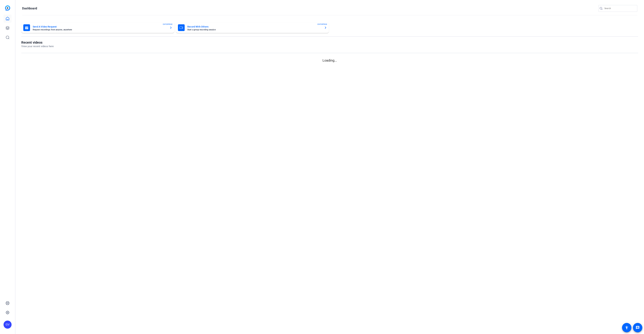 The width and height of the screenshot is (644, 334). Describe the element at coordinates (254, 30) in the screenshot. I see `mat-card-subtitle: Start a group recording session` at that location.